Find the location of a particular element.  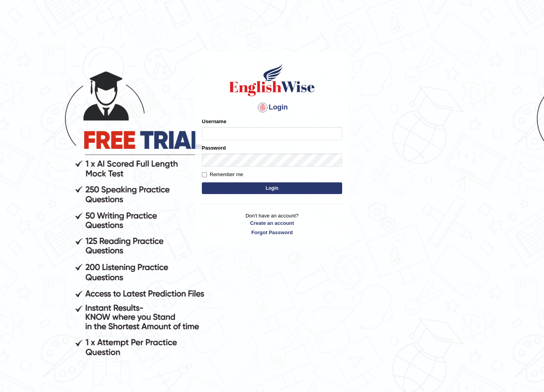

input: Remember me is located at coordinates (204, 174).